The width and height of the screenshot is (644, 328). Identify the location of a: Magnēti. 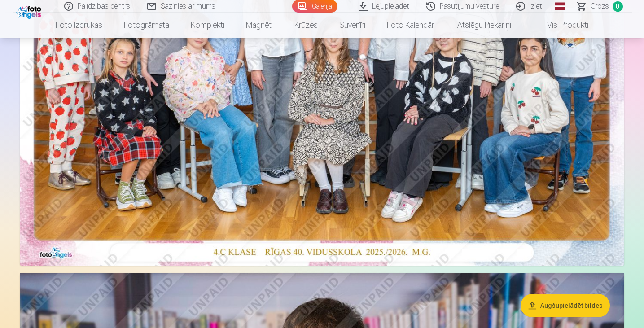
(259, 25).